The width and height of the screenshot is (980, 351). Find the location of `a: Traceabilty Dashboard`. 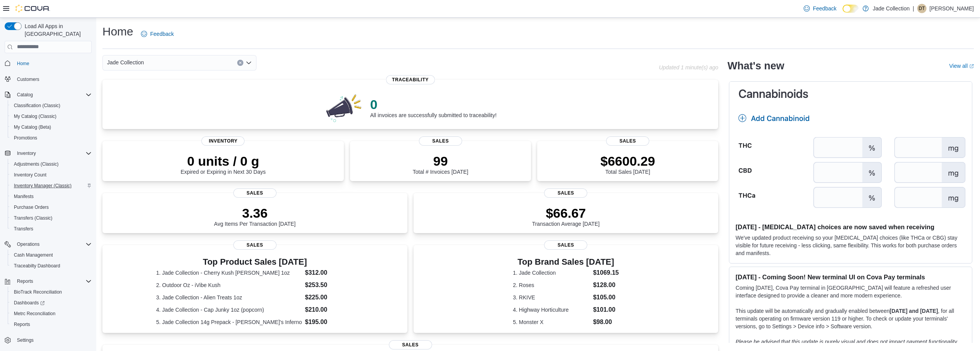

a: Traceabilty Dashboard is located at coordinates (37, 266).